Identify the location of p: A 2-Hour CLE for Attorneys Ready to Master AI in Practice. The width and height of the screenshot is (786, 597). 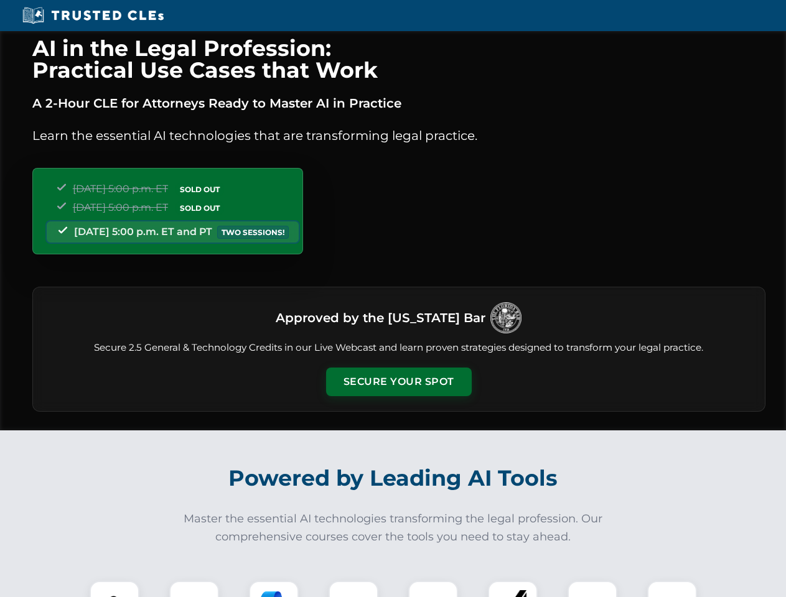
(399, 103).